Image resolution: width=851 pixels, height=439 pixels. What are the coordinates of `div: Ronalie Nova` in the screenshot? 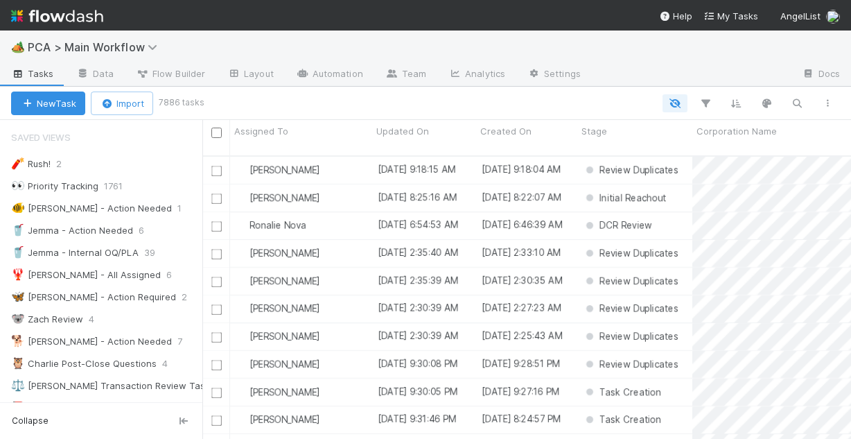 It's located at (271, 225).